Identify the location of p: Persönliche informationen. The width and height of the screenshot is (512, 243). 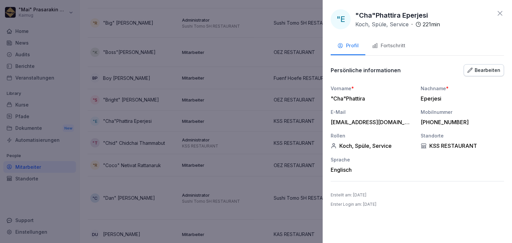
(366, 70).